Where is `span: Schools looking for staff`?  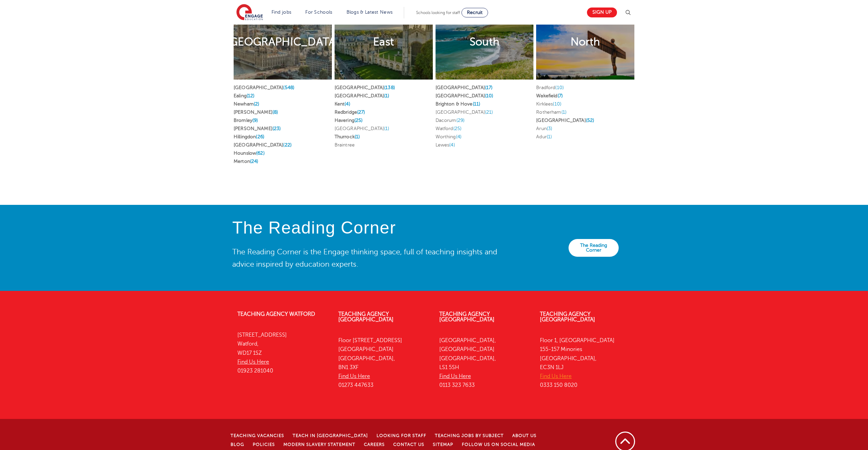
span: Schools looking for staff is located at coordinates (438, 12).